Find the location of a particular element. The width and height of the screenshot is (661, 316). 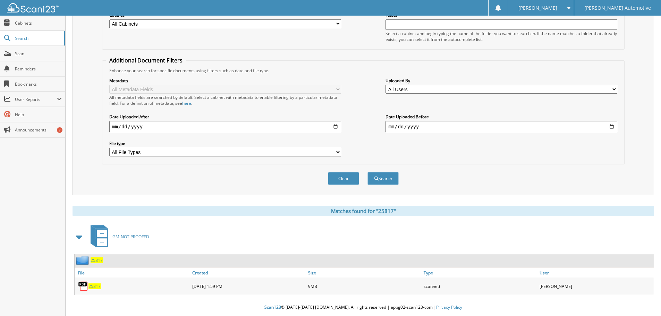

input: end is located at coordinates (501, 127).